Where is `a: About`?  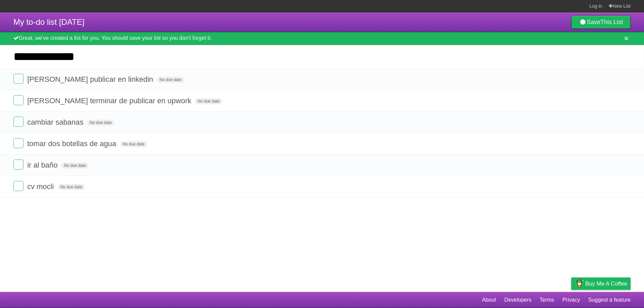 a: About is located at coordinates (489, 300).